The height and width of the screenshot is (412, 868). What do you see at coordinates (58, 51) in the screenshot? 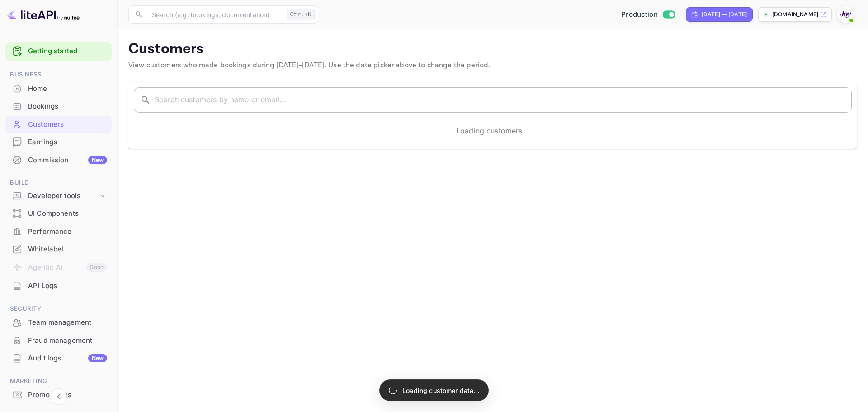
I see `div: Getting started` at bounding box center [58, 51].